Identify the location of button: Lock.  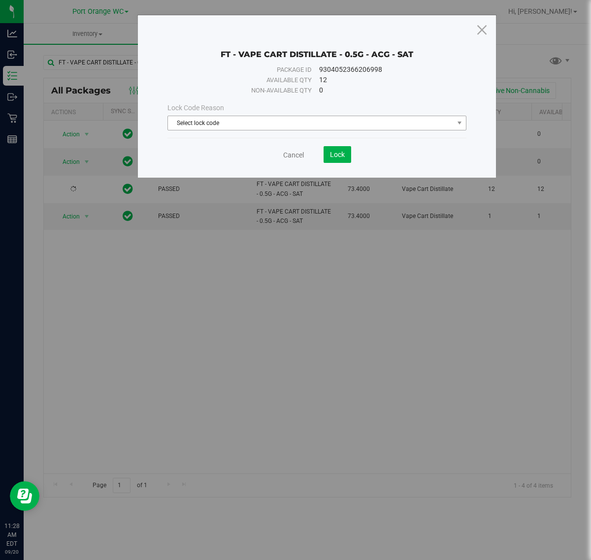
(337, 155).